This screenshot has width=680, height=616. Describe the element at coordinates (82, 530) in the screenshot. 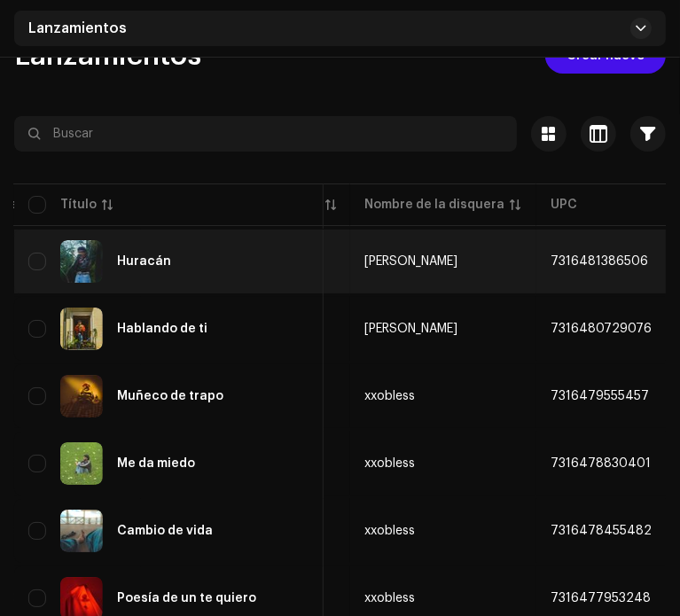

I see `img: 8d40e7fe-5419-4ce7-a2b6-4dd8c1518573` at that location.